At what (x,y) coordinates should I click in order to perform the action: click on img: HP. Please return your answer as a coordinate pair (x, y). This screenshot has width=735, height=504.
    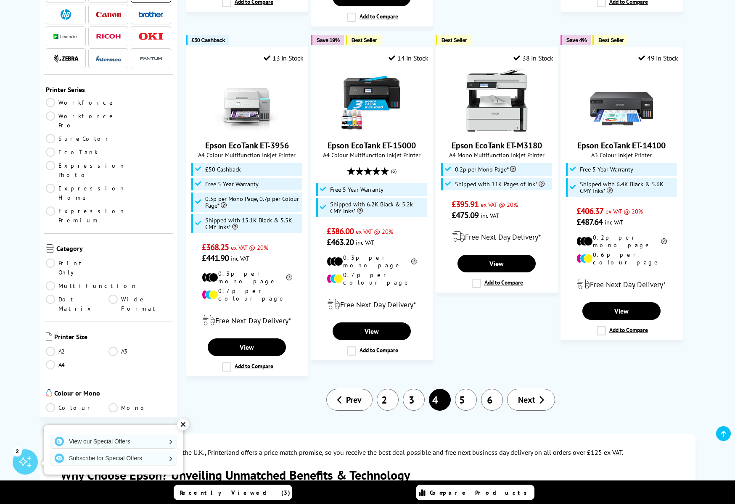
    Looking at the image, I should click on (66, 14).